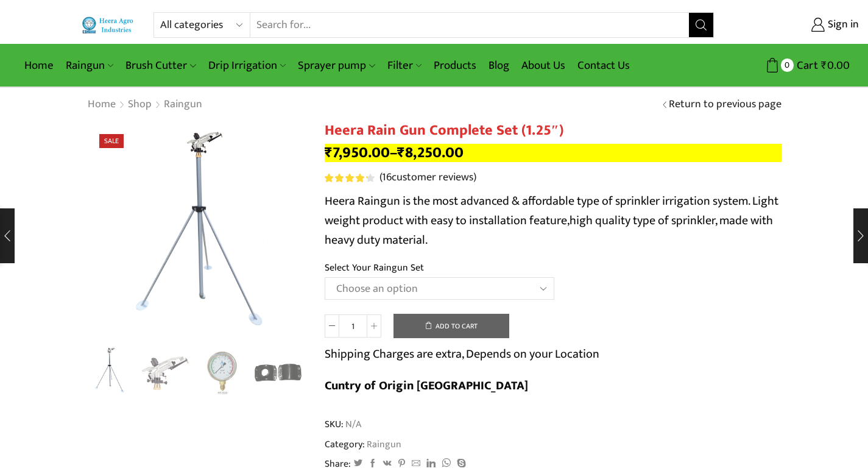 This screenshot has height=471, width=868. Describe the element at coordinates (835, 65) in the screenshot. I see `bdi: 0.00` at that location.